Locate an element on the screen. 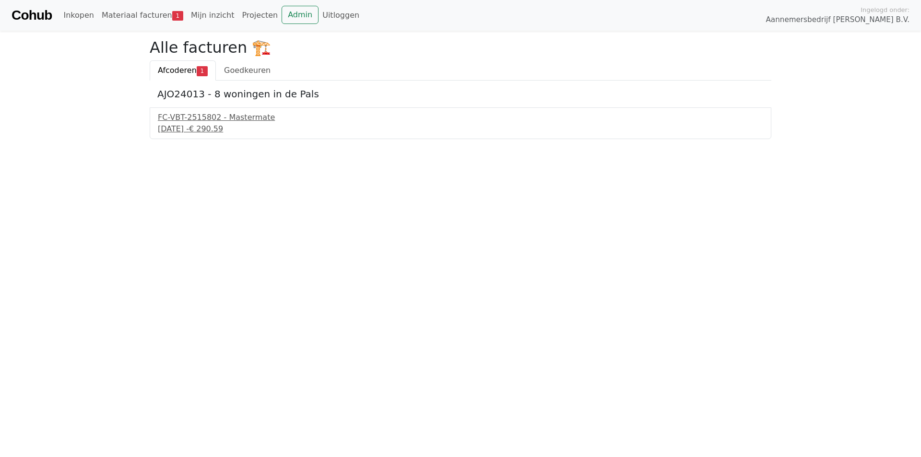 The image size is (921, 457). a: Cohub is located at coordinates (32, 15).